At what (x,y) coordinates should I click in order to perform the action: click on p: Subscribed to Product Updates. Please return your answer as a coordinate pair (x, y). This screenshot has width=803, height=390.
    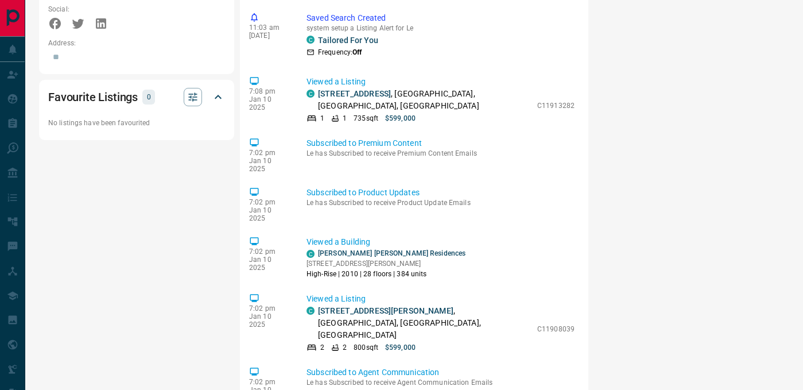
    Looking at the image, I should click on (440, 192).